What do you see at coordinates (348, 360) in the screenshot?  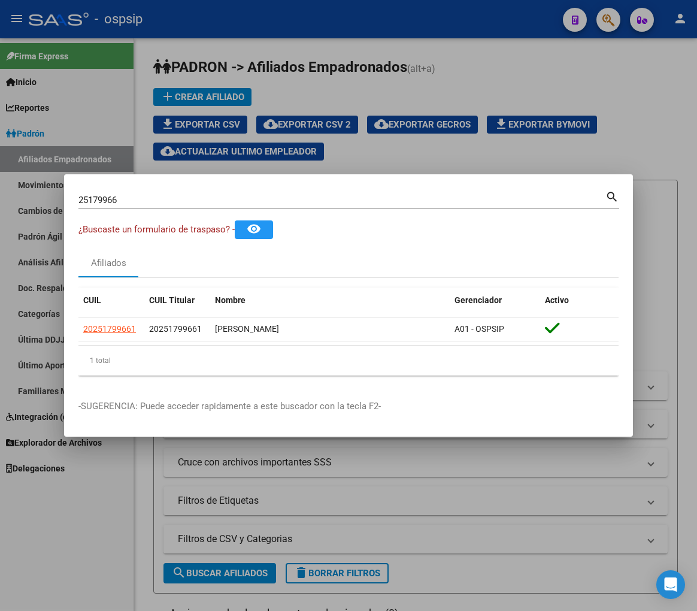 I see `div: 1 total` at bounding box center [348, 360].